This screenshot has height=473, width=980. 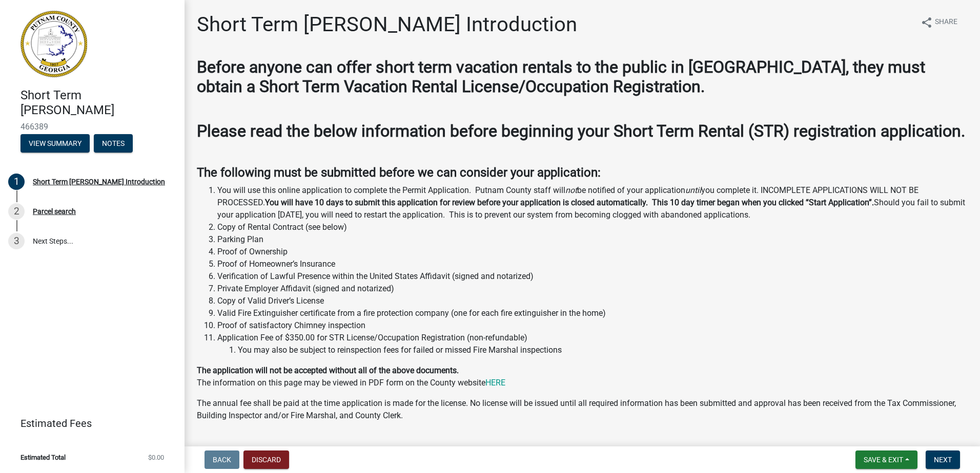 I want to click on li: You may also be subject to reinspection fees for failed or missed Fire Marshal inspections, so click(x=603, y=350).